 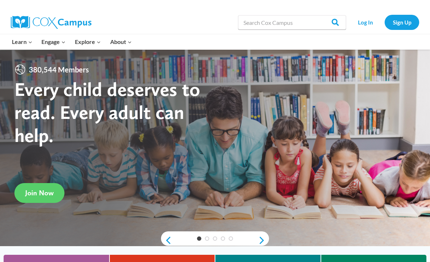 I want to click on nav: Primary Navigation, so click(x=72, y=42).